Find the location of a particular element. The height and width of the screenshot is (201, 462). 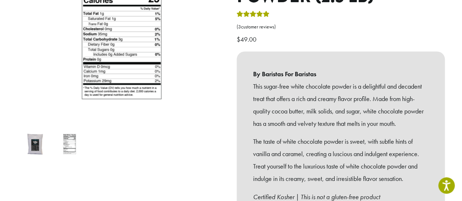

img: Barista 22 Sugar Free White Chocolate Powder is located at coordinates (35, 144).